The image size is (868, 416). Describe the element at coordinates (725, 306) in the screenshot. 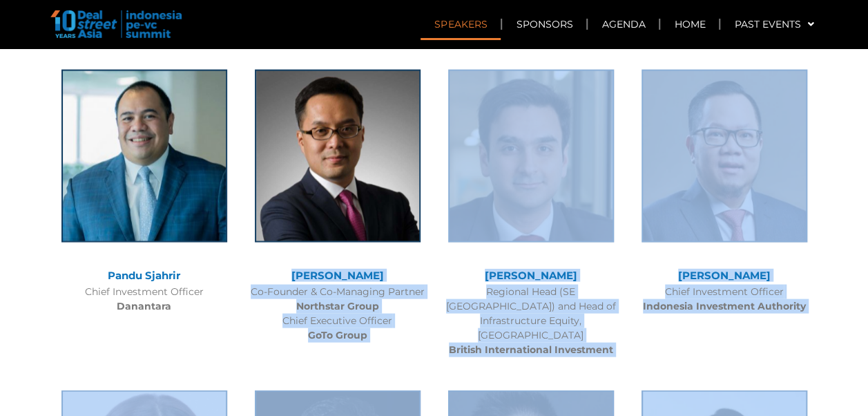

I see `b: Indonesia Investment Authority` at that location.